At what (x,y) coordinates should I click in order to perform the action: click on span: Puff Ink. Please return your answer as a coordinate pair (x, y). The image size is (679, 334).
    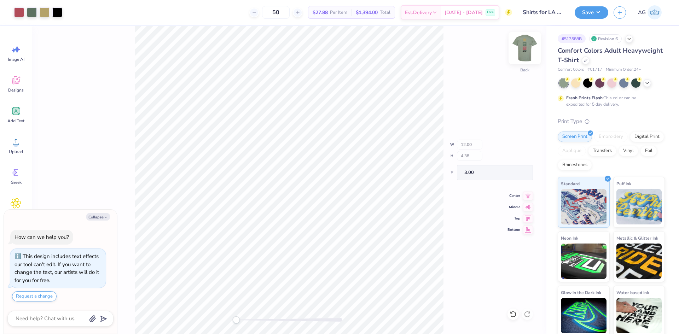
    Looking at the image, I should click on (623, 183).